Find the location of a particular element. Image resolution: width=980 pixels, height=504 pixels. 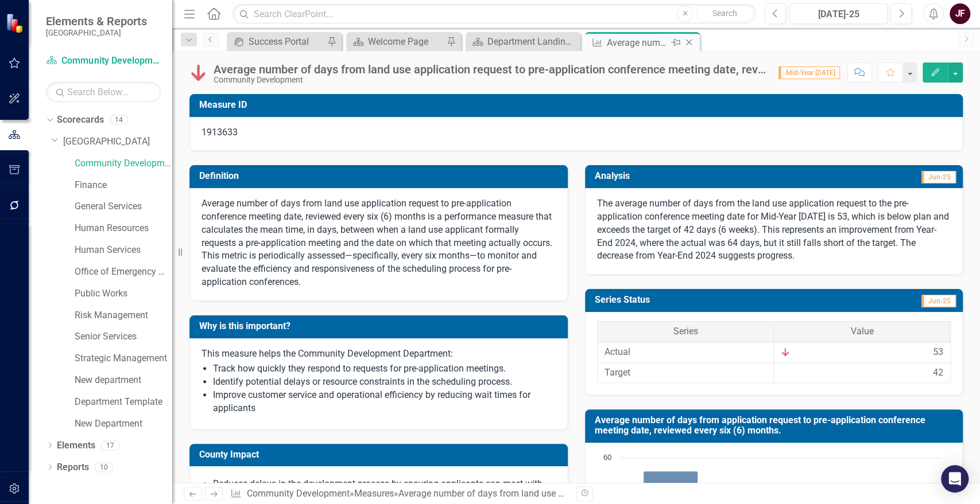

a: Risk Management is located at coordinates (123, 315).